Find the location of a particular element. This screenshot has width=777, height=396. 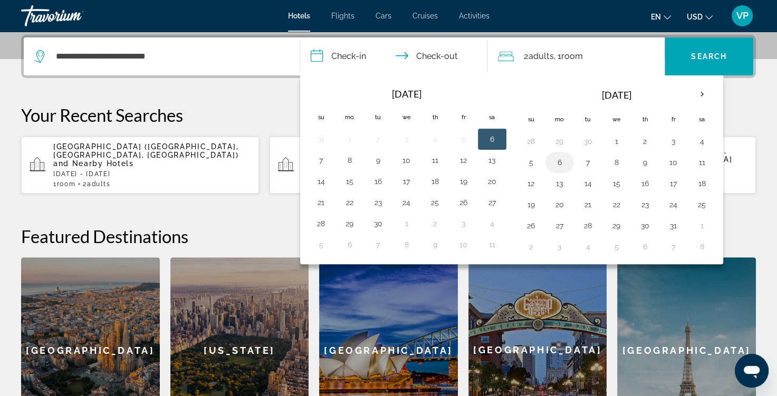

span: Room is located at coordinates (66, 184).